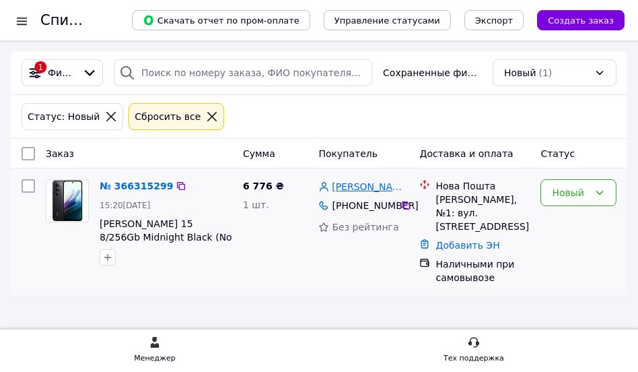 This screenshot has width=638, height=372. Describe the element at coordinates (221, 20) in the screenshot. I see `button: Скачать отчет по пром-оплате` at that location.